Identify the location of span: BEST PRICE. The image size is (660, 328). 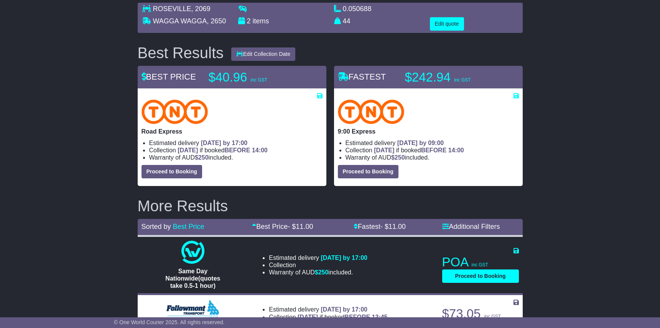
(169, 77).